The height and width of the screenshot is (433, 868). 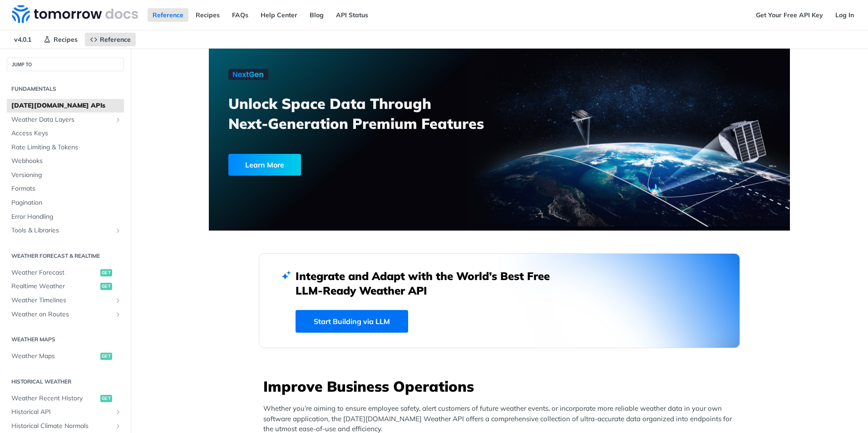 I want to click on a: Rate Limiting & Tokens, so click(x=65, y=148).